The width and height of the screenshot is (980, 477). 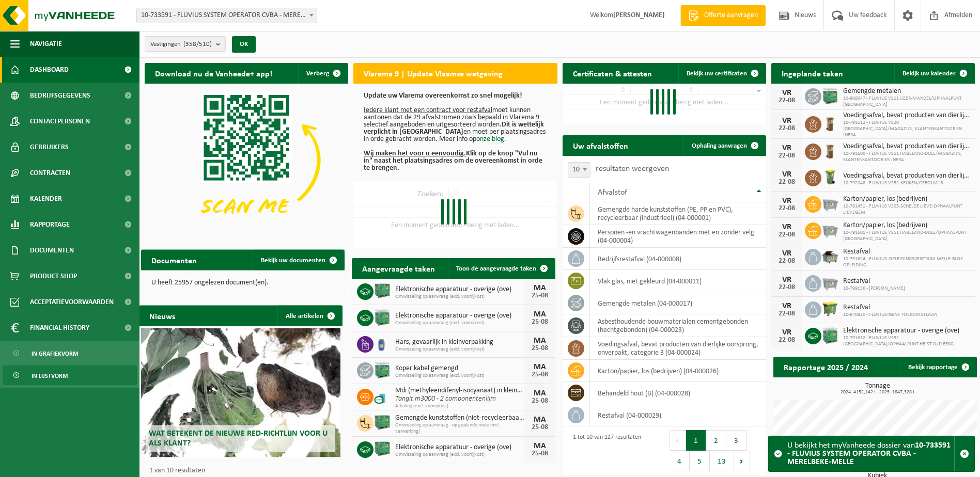 I want to click on span: Financial History, so click(x=59, y=328).